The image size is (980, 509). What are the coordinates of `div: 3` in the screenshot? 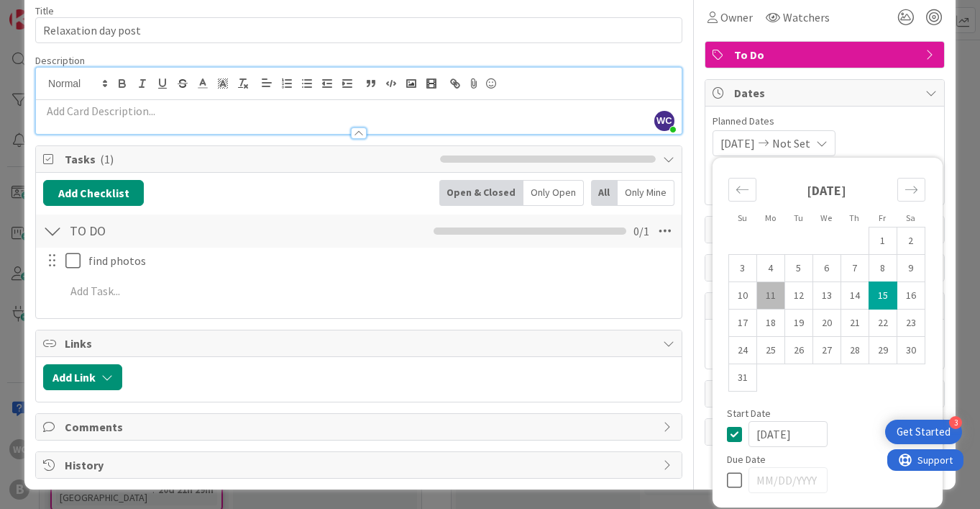 It's located at (955, 422).